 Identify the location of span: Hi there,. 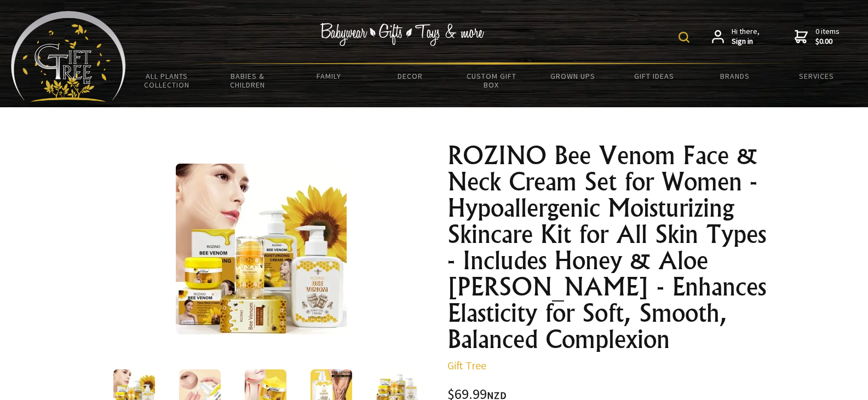
(745, 36).